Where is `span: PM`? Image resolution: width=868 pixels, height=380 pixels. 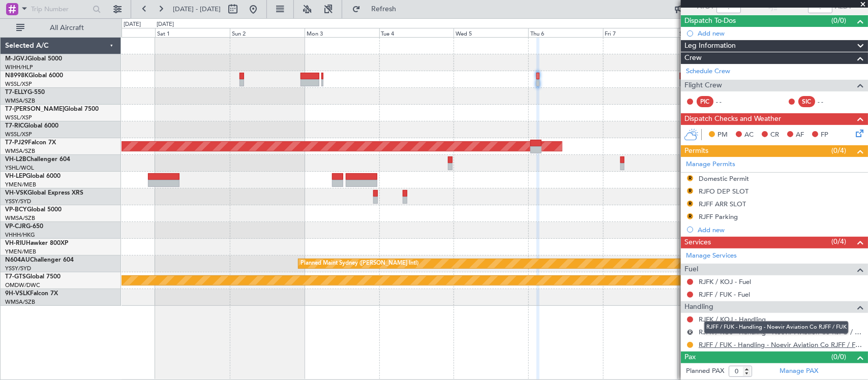 span: PM is located at coordinates (722, 136).